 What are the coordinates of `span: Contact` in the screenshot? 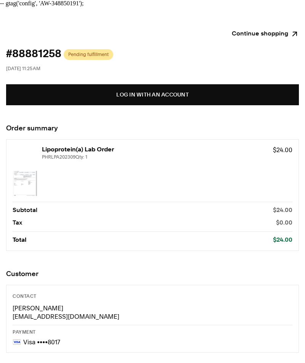 It's located at (24, 297).